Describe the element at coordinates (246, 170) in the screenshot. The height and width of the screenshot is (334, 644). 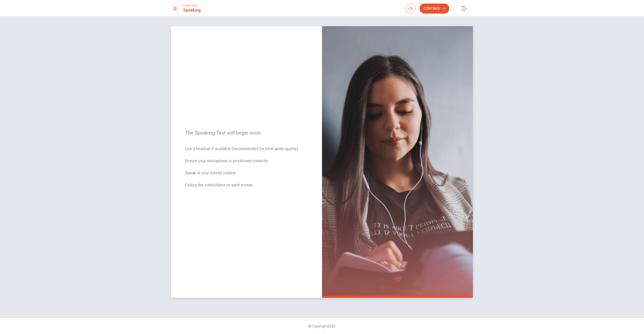
I see `span: Use a headset if available (recommended for best audio quality). Ensure your microphone is positi...` at that location.